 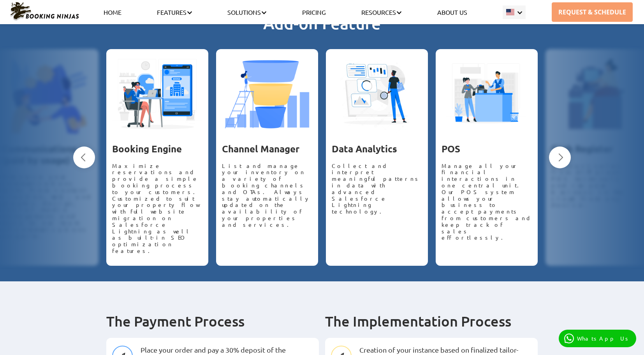 What do you see at coordinates (247, 12) in the screenshot?
I see `span: SOLUTIONS` at bounding box center [247, 12].